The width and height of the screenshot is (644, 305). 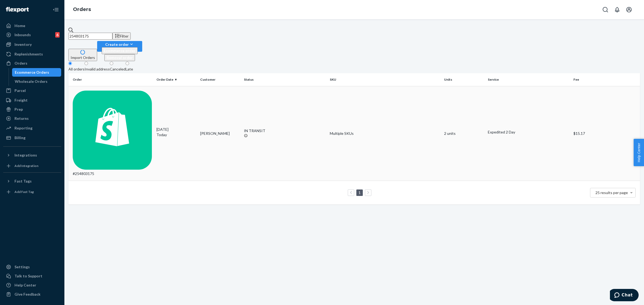 I want to click on div: Late, so click(x=129, y=69).